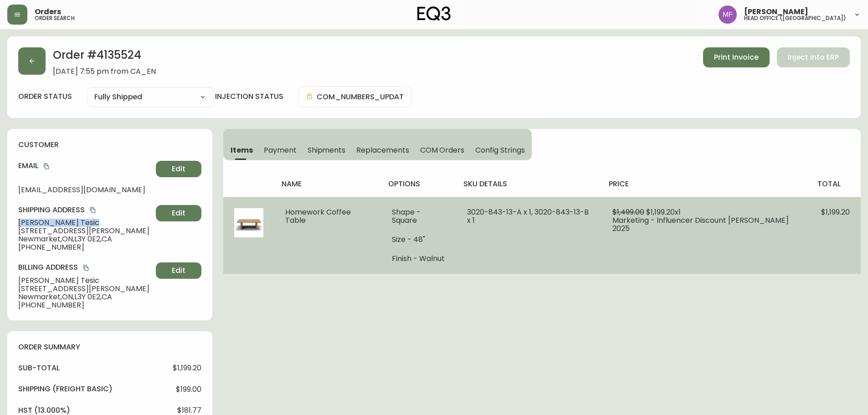 The image size is (868, 415). Describe the element at coordinates (318, 216) in the screenshot. I see `span: Homework Coffee Table` at that location.